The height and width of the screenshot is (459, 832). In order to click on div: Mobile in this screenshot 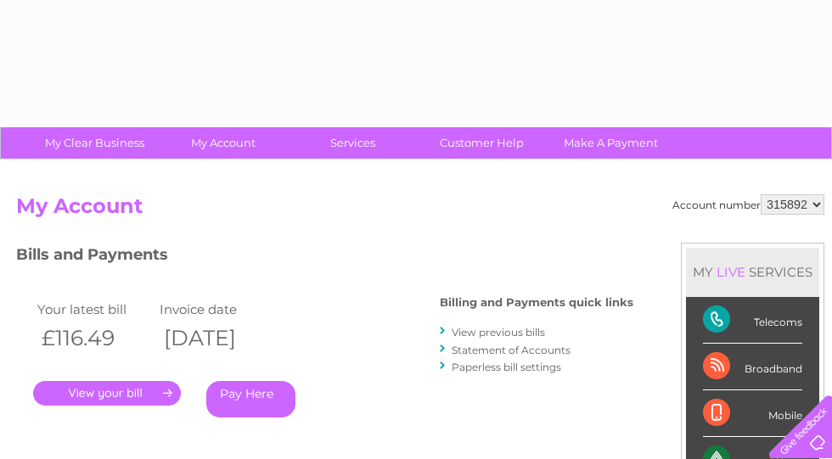, I will do `click(752, 413)`.